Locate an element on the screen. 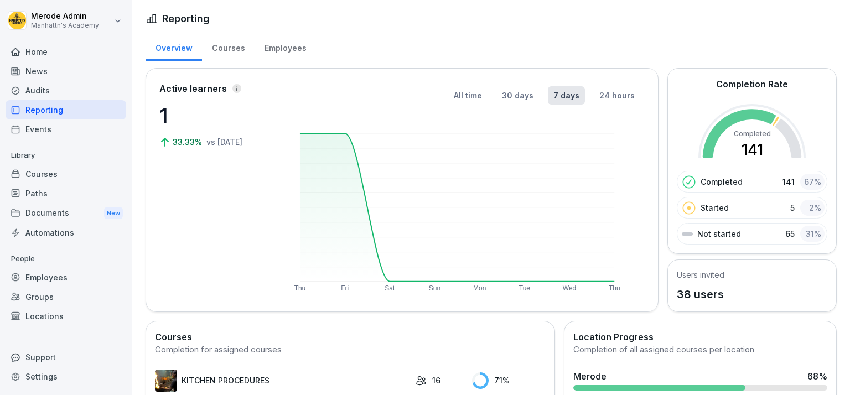 Image resolution: width=850 pixels, height=395 pixels. div: 31 % is located at coordinates (812, 233).